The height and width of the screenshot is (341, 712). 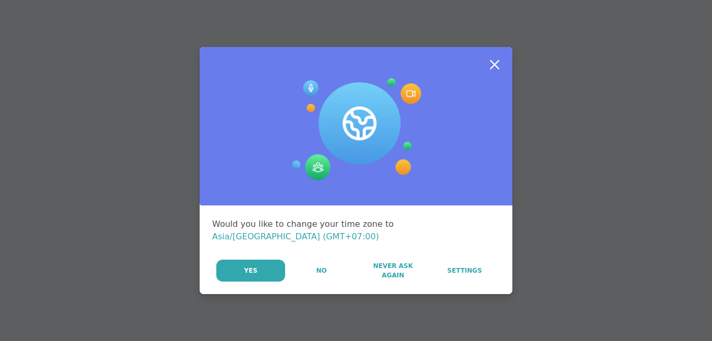 I want to click on button: No, so click(x=321, y=271).